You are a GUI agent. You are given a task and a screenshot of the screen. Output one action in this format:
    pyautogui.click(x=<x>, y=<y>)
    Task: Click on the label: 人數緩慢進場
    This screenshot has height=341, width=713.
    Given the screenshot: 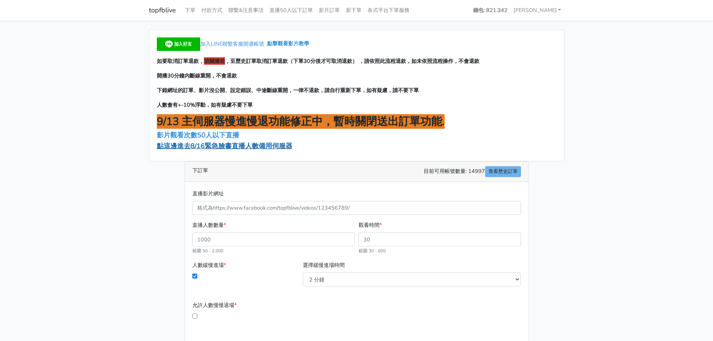 What is the action you would take?
    pyautogui.click(x=209, y=265)
    